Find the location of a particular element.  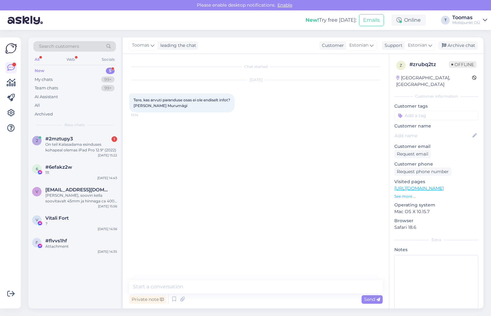

div: On teil Kalasadama esinduses kohapeal olemas iPad Pro 12.9" (2022) is located at coordinates (81, 148).